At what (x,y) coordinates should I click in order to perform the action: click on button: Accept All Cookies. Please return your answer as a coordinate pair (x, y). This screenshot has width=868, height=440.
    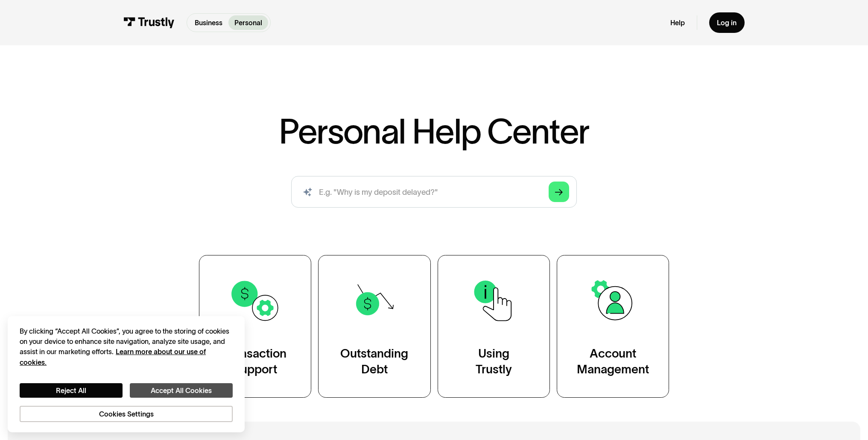
    Looking at the image, I should click on (181, 390).